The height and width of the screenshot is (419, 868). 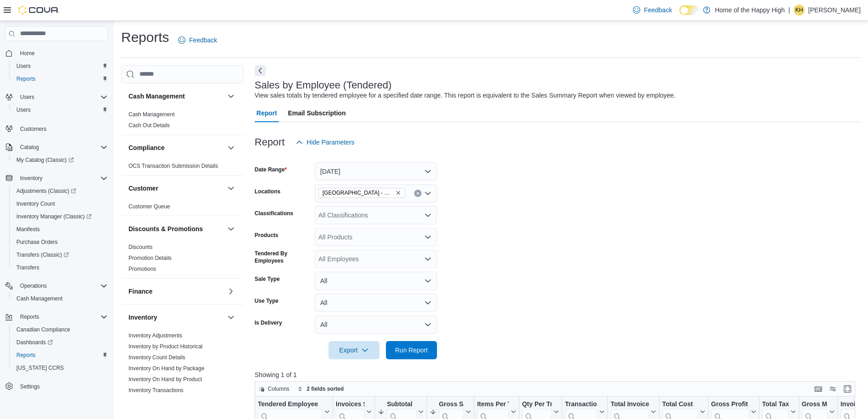 What do you see at coordinates (833, 389) in the screenshot?
I see `button: Display options` at bounding box center [833, 389].